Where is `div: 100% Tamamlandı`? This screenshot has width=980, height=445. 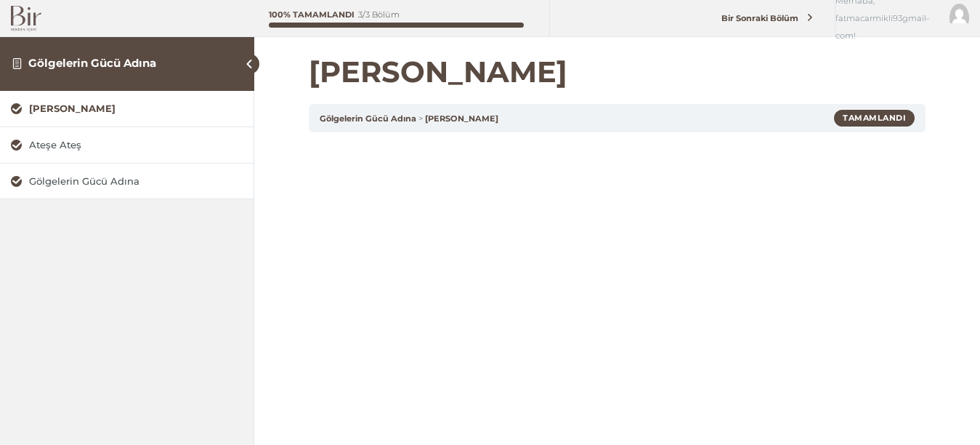 div: 100% Tamamlandı is located at coordinates (312, 15).